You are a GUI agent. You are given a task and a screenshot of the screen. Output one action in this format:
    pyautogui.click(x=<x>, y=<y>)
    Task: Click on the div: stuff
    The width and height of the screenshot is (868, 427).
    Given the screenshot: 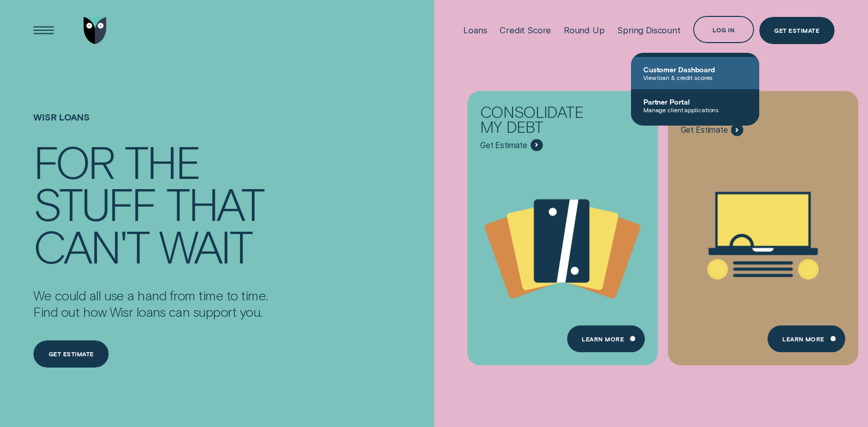 What is the action you would take?
    pyautogui.click(x=94, y=203)
    